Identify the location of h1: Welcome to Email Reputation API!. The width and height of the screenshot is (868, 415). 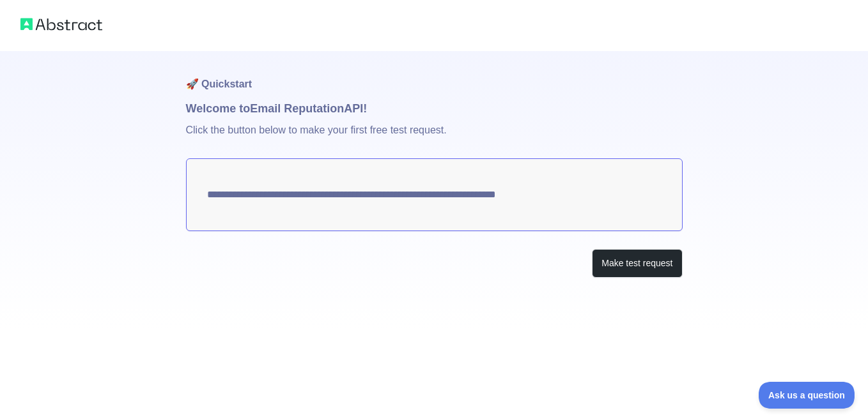
(434, 108).